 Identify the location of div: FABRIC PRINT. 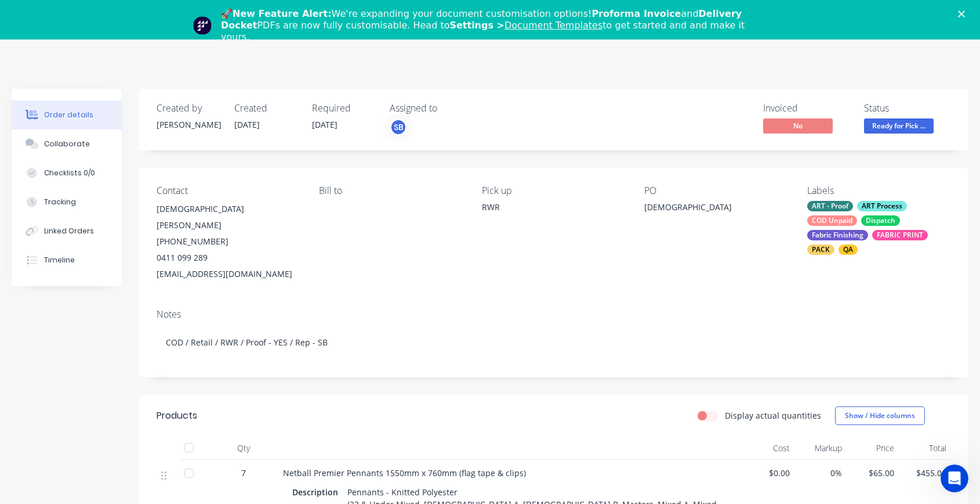
(900, 235).